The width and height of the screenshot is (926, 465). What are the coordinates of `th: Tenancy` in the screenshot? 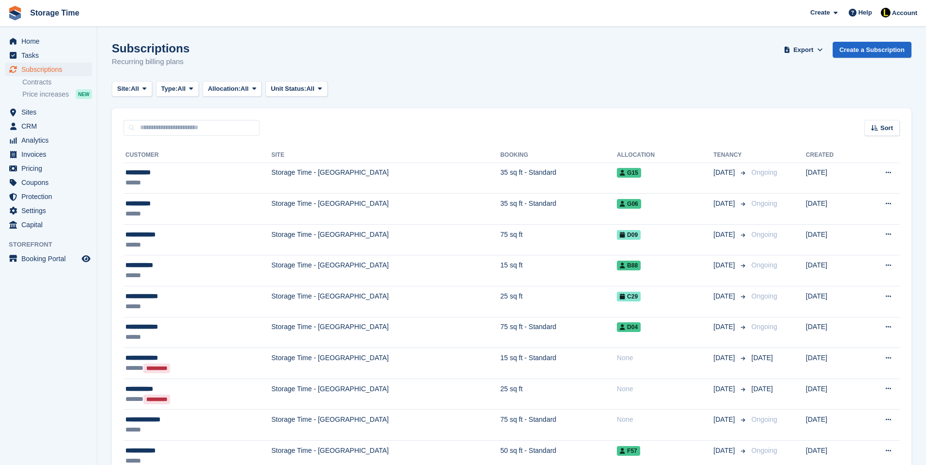 It's located at (730, 155).